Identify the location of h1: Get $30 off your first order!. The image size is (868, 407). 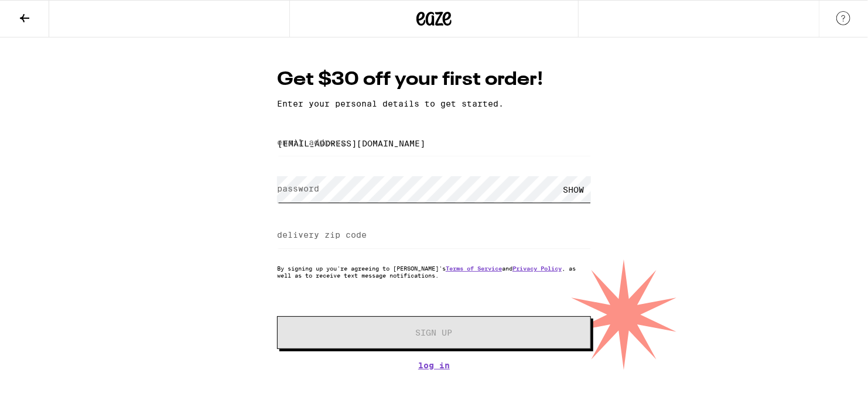
(434, 80).